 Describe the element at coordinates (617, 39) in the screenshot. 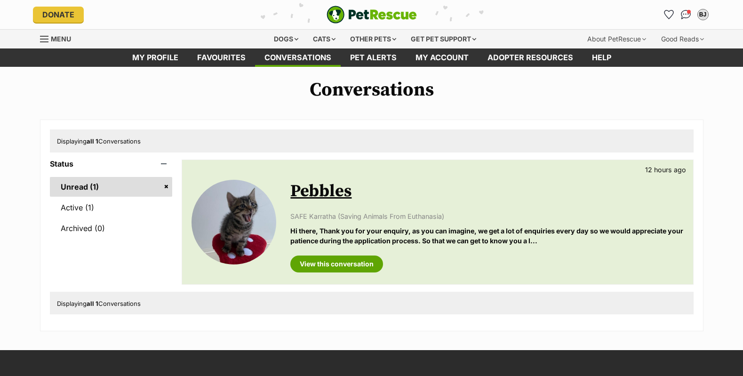

I see `div: About PetRescue` at that location.